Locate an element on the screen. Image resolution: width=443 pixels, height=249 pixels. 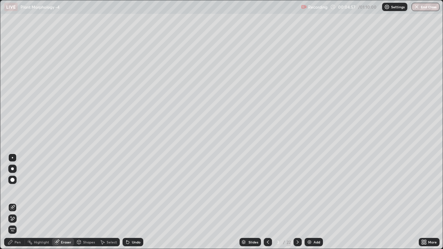
p: LIVE is located at coordinates (11, 7).